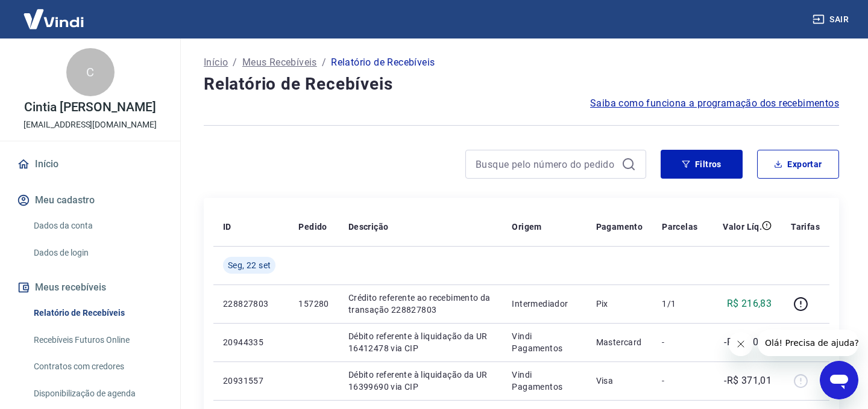  Describe the element at coordinates (714, 103) in the screenshot. I see `span: Saiba como funciona a programação dos recebimentos` at that location.